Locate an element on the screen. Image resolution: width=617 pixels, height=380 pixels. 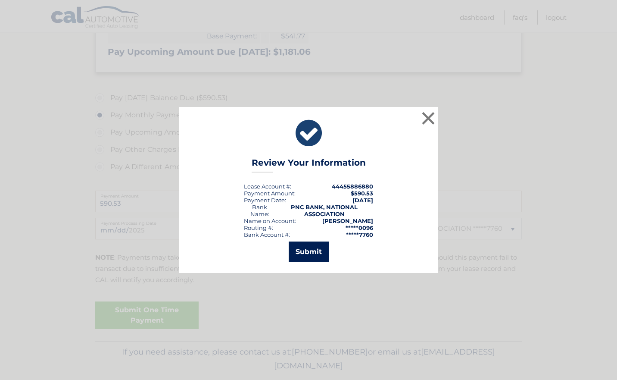
div: Bank Account #: is located at coordinates (267, 234).